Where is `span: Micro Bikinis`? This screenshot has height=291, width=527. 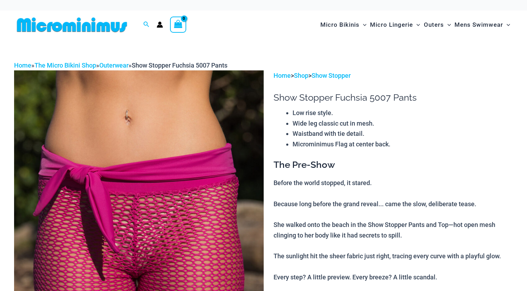 span: Micro Bikinis is located at coordinates (340, 25).